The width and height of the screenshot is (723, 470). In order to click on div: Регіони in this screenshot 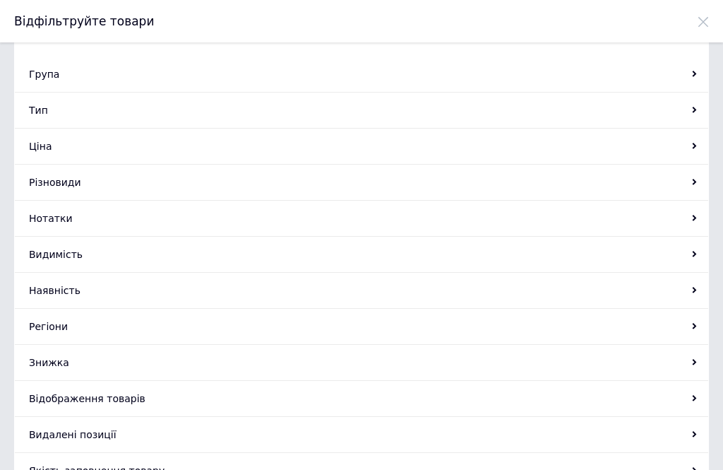, I will do `click(362, 326)`.